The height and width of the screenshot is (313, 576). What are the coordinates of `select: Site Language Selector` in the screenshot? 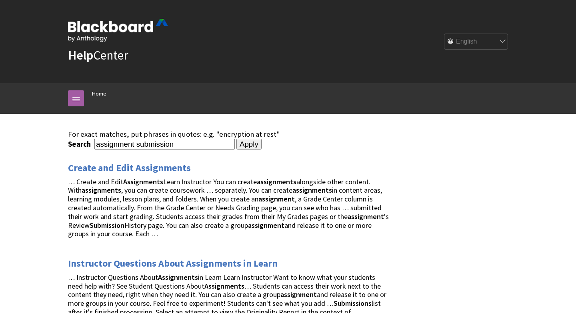 It's located at (477, 42).